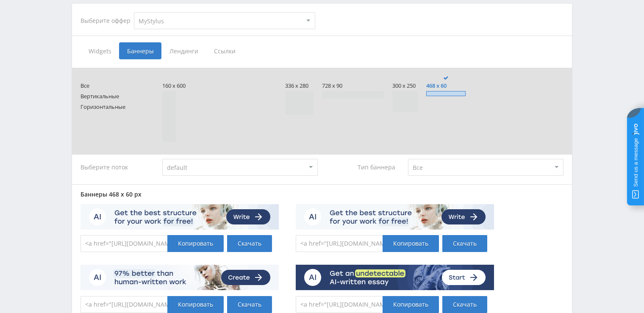 This screenshot has width=644, height=313. What do you see at coordinates (174, 86) in the screenshot?
I see `span: 160 x 600` at bounding box center [174, 86].